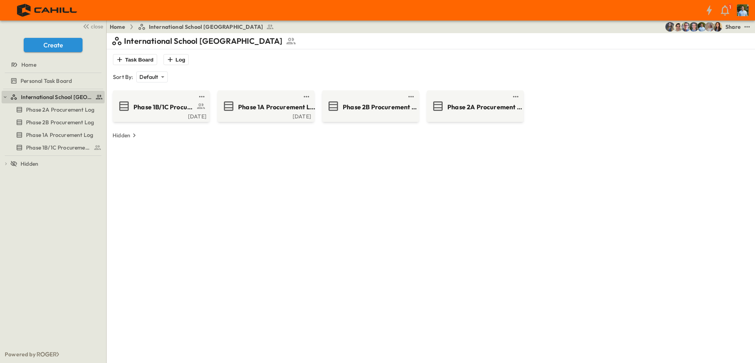 The width and height of the screenshot is (755, 363). I want to click on img: Kim Bowen (kbowen@cahill-sf.com), so click(717, 27).